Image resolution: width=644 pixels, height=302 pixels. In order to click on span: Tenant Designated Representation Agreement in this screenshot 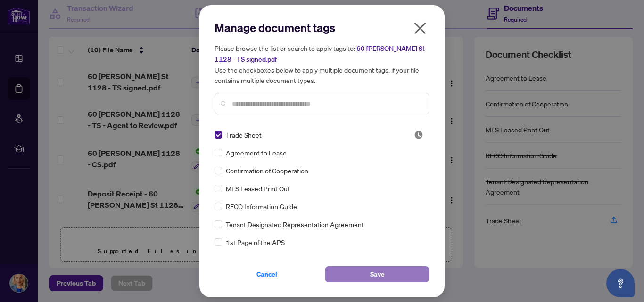, I will do `click(295, 224)`.